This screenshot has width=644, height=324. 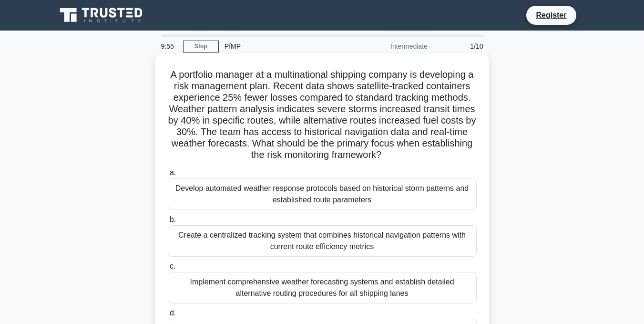 What do you see at coordinates (322, 194) in the screenshot?
I see `div: Develop automated weather response protocols based on historical storm patterns and established r...` at bounding box center [322, 194].